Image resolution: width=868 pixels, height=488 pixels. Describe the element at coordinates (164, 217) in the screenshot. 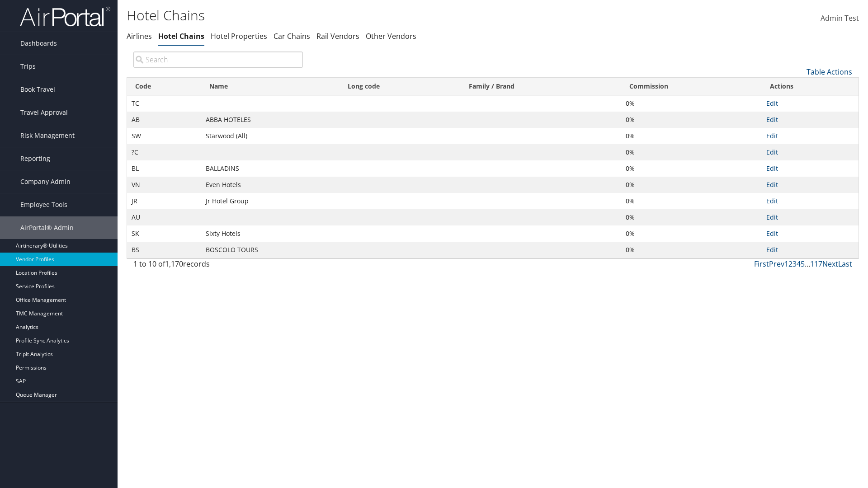

I see `td: AU` at that location.